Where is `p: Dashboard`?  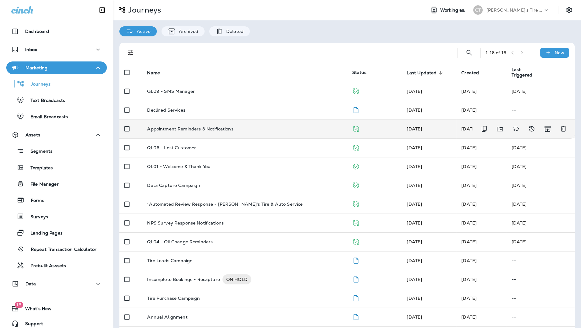 p: Dashboard is located at coordinates (37, 31).